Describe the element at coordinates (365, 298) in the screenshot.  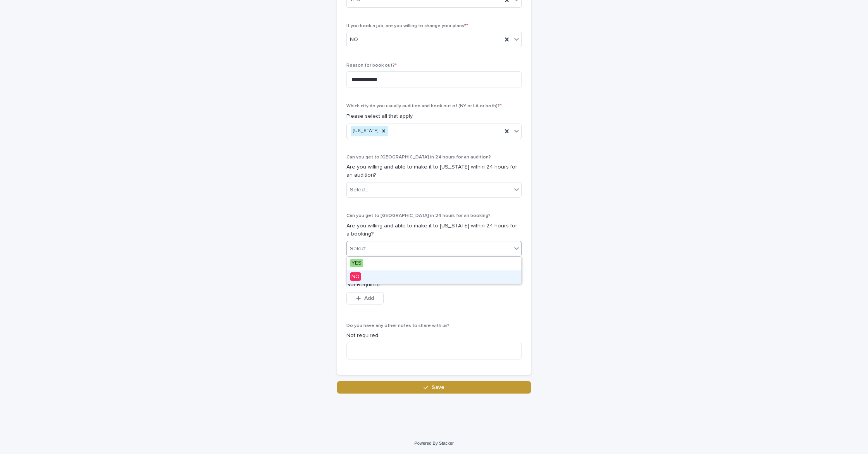
I see `button: Add` at that location.